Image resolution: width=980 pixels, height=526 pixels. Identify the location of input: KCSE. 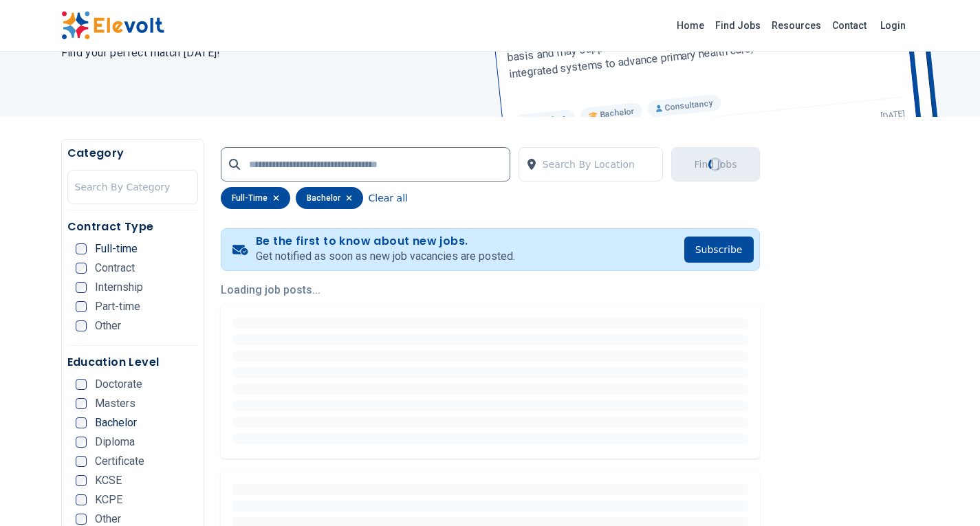
(81, 481).